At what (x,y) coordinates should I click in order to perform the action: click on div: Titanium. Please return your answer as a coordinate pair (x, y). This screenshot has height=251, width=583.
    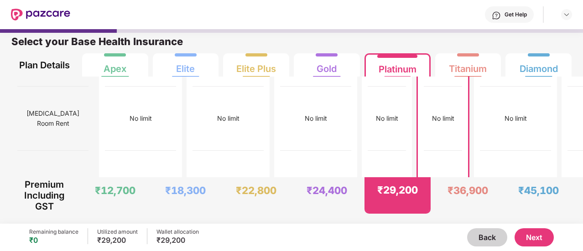
    Looking at the image, I should click on (468, 65).